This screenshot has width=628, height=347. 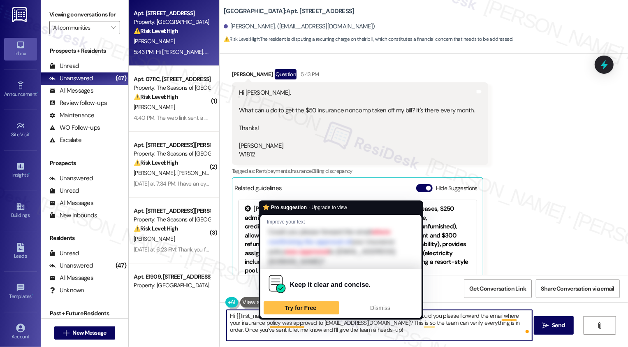 I want to click on div: Unknown, so click(x=67, y=290).